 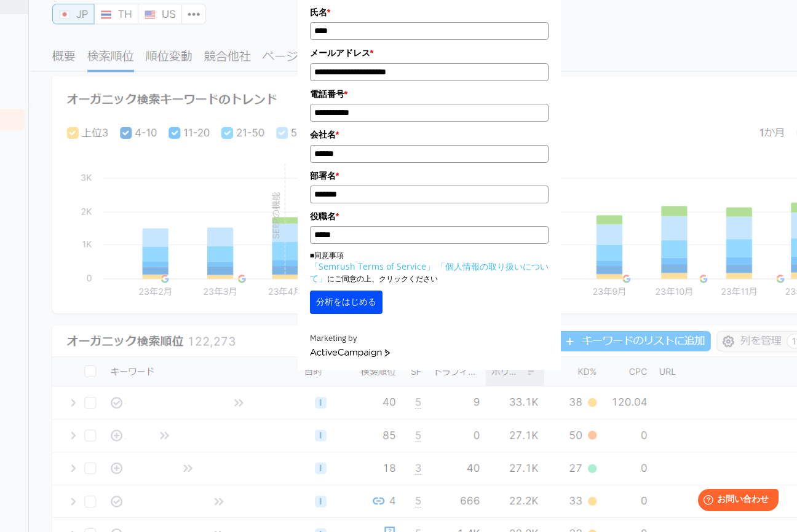 What do you see at coordinates (429, 12) in the screenshot?
I see `label: 氏名` at bounding box center [429, 12].